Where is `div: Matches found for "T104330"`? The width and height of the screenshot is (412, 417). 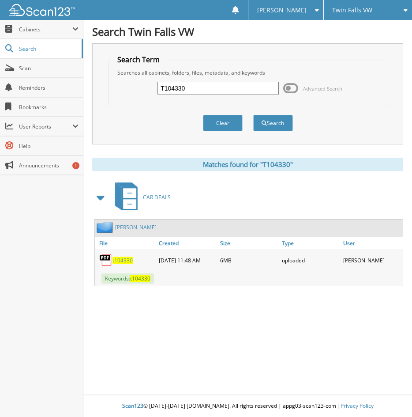
div: Matches found for "T104330" is located at coordinates (248, 164).